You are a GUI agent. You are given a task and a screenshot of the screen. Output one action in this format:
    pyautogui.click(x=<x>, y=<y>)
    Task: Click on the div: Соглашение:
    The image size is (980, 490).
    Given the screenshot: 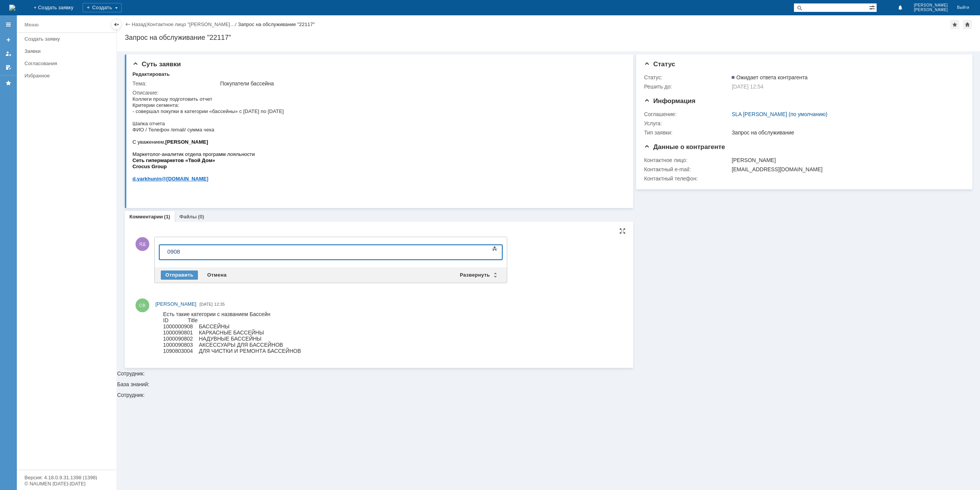 What is the action you would take?
    pyautogui.click(x=687, y=114)
    